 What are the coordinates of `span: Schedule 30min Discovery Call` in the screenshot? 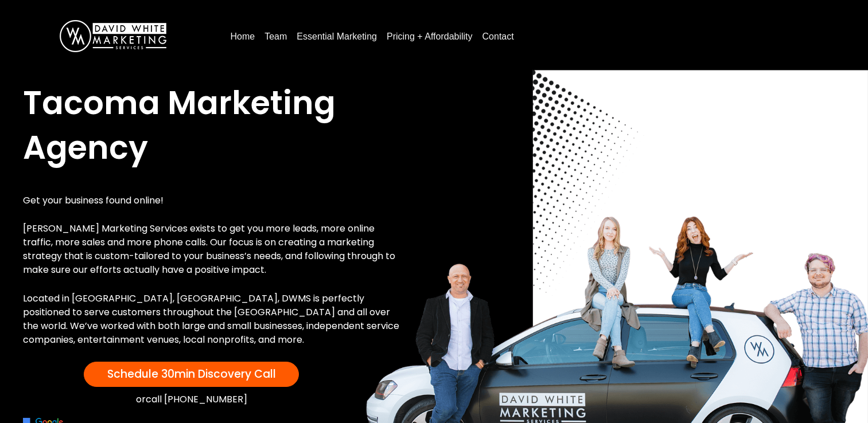 It's located at (191, 374).